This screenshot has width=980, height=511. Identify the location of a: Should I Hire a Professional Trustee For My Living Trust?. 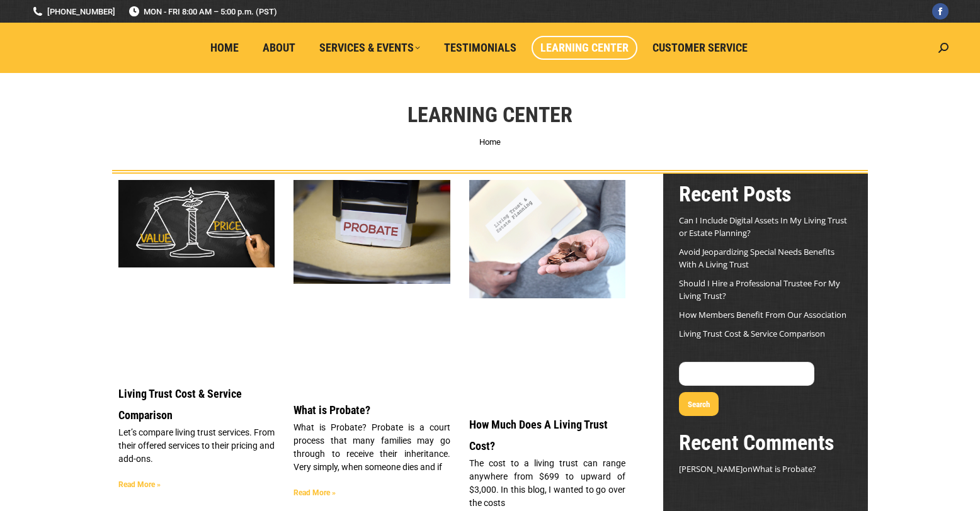
(760, 290).